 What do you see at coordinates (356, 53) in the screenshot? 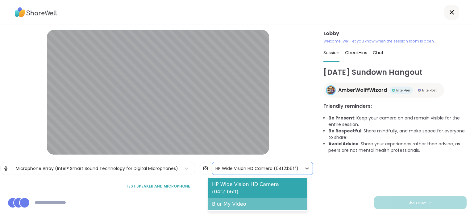
I see `span: Check-ins` at bounding box center [356, 53].